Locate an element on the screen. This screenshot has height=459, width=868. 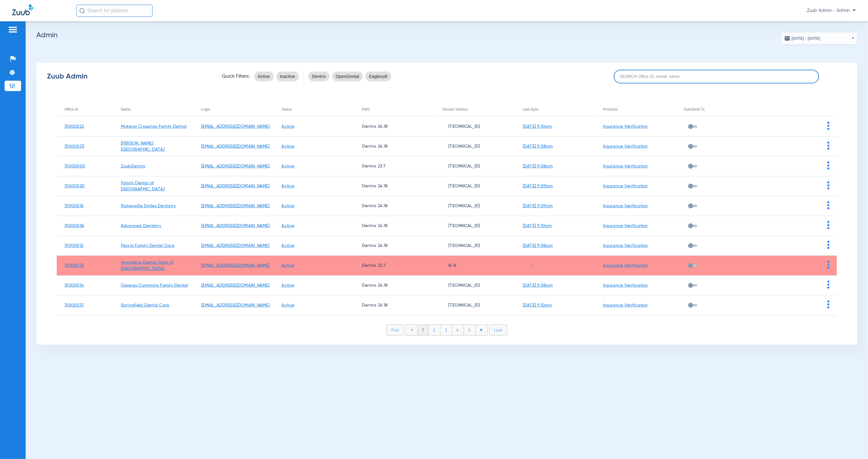
a: 31000014 is located at coordinates (74, 286).